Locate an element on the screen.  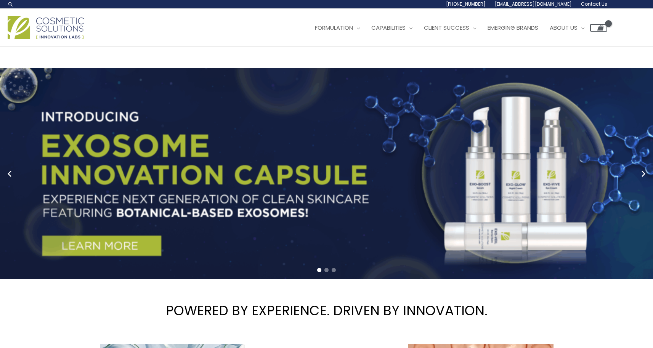
a: About Us is located at coordinates (567, 28).